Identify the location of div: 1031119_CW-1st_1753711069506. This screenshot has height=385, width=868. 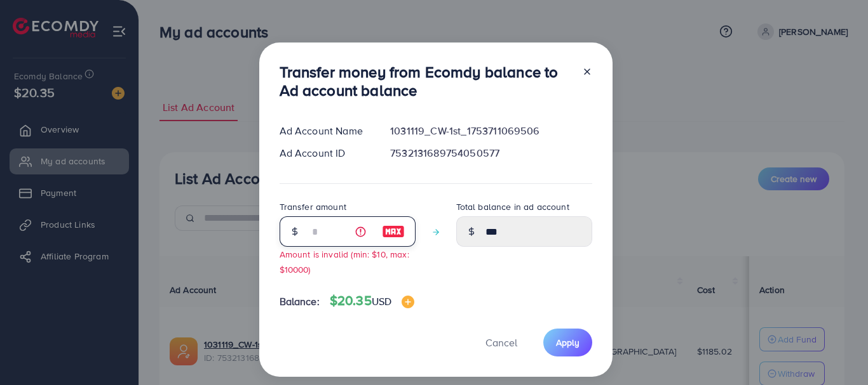
(491, 130).